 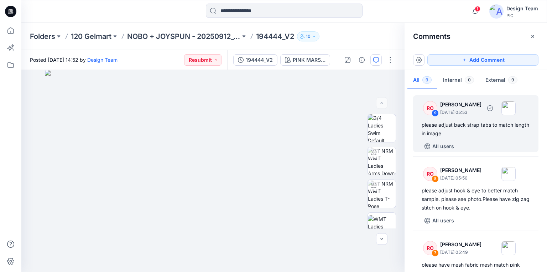 I want to click on img: TT NRM WMT Ladies Arms Down, so click(x=382, y=161).